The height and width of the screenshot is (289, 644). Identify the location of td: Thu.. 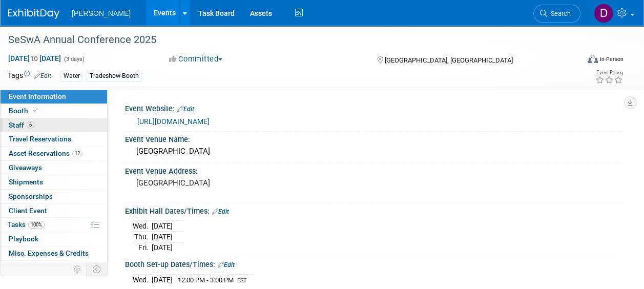
(142, 237).